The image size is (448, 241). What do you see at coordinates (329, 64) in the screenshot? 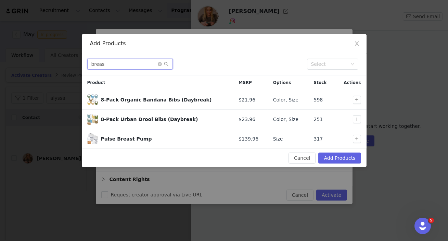
I see `div: Select` at bounding box center [329, 64].